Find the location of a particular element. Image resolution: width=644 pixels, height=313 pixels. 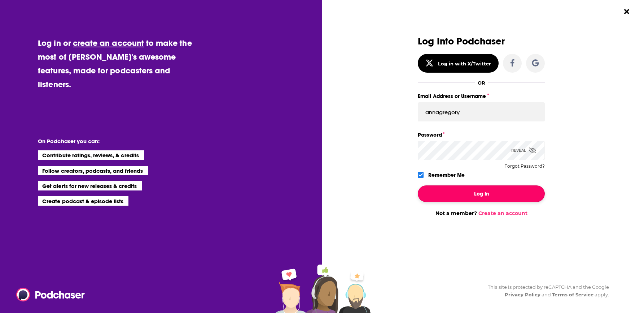

a: Create an account is located at coordinates (503, 214).